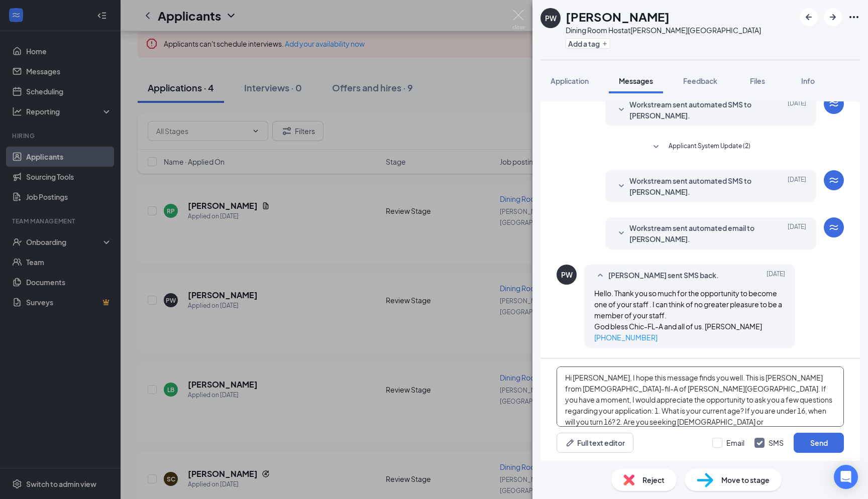  Describe the element at coordinates (654, 480) in the screenshot. I see `span: Reject` at that location.